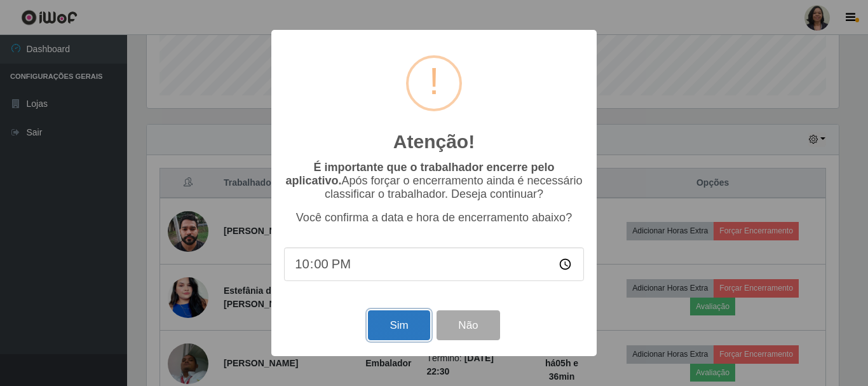 The height and width of the screenshot is (386, 868). What do you see at coordinates (434, 217) in the screenshot?
I see `p: Você confirma a data e hora de encerramento abaixo?` at bounding box center [434, 217].